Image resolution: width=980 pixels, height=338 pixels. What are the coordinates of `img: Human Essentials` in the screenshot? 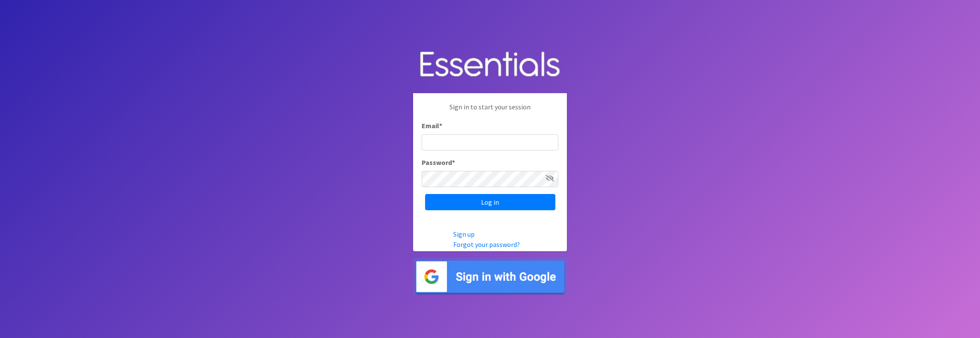 It's located at (490, 64).